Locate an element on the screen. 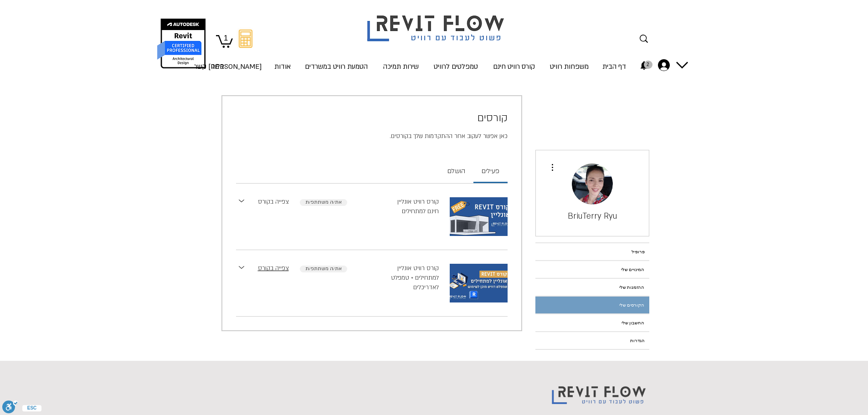  h1: BriuTerry Ryu is located at coordinates (592, 217).